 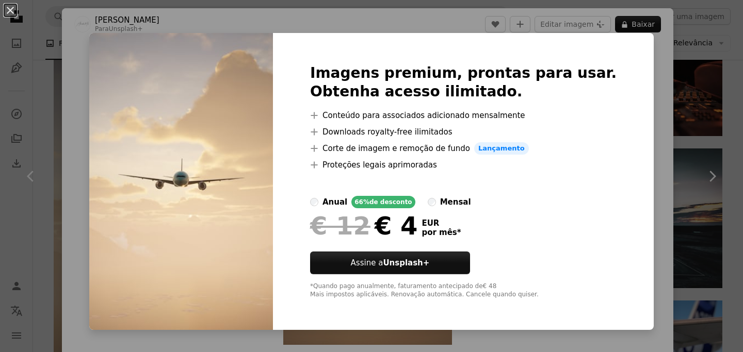 I want to click on div: anual, so click(x=335, y=202).